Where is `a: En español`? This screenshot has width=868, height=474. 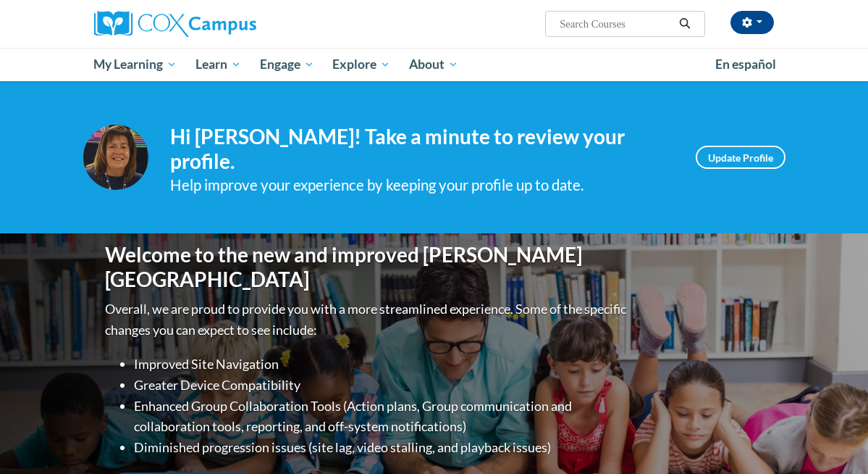 a: En español is located at coordinates (745, 64).